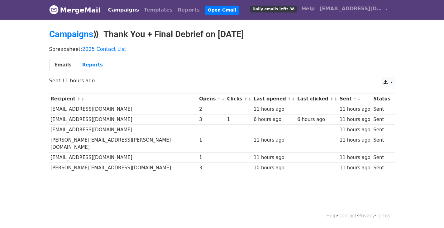 Image resolution: width=444 pixels, height=228 pixels. What do you see at coordinates (222, 10) in the screenshot?
I see `a: Open Gmail` at bounding box center [222, 10].